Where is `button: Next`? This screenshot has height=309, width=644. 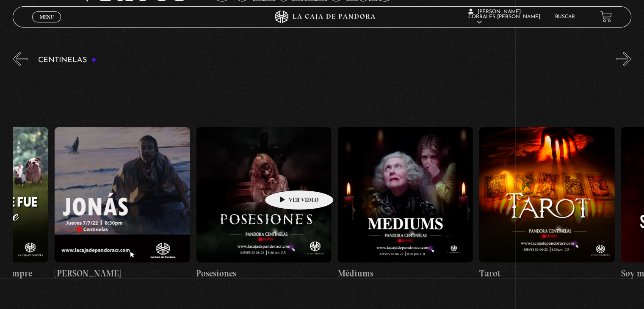 button: Next is located at coordinates (624, 59).